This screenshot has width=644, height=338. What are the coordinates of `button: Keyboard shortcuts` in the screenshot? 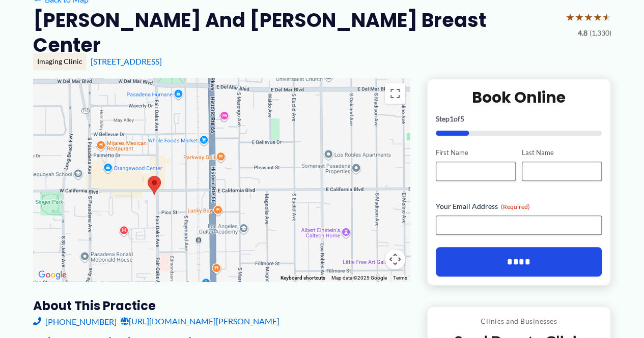 It's located at (303, 278).